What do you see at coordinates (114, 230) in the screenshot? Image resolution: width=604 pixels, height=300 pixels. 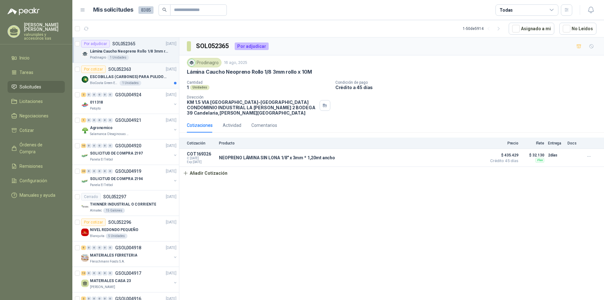 I see `p: NIVEL REDONDO PEQUEÑO` at bounding box center [114, 230].